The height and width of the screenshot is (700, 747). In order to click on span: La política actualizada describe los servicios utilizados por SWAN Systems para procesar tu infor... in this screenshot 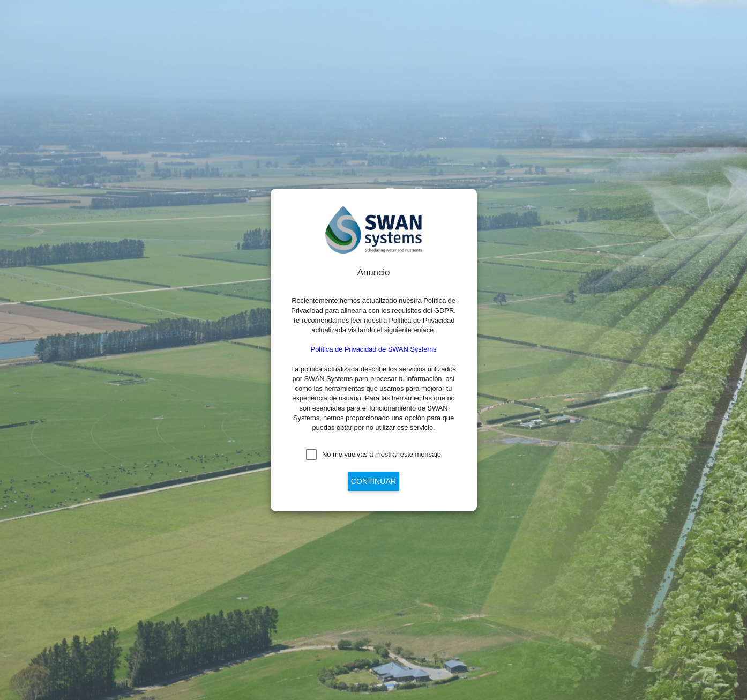, I will do `click(374, 398)`.